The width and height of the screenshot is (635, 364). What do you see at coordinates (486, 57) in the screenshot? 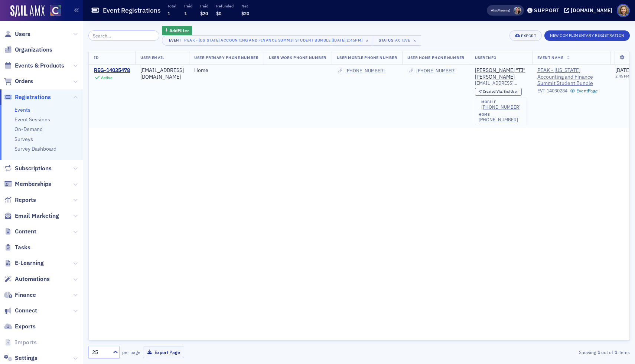
I see `span: User Info` at bounding box center [486, 57].